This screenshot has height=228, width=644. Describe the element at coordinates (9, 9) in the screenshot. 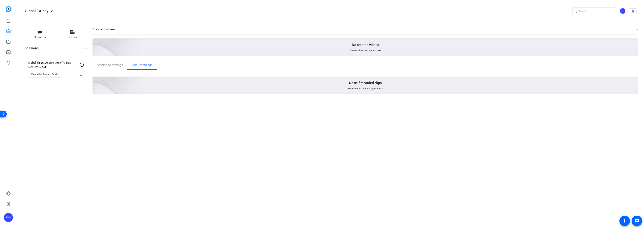

I see `img: blue-gradient.svg` at that location.